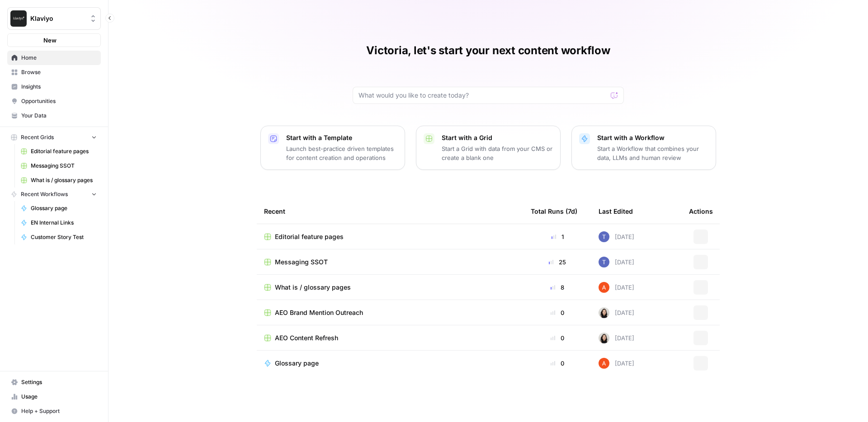 Image resolution: width=868 pixels, height=422 pixels. I want to click on input: What would you like to create today?, so click(482, 95).